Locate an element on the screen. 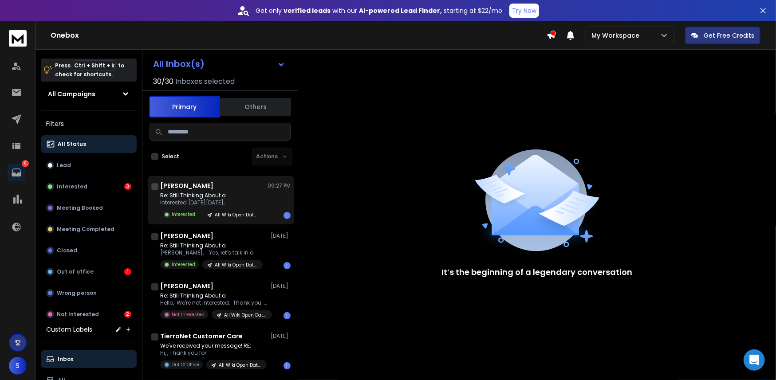 Image resolution: width=776 pixels, height=380 pixels. div: 2 is located at coordinates (128, 315).